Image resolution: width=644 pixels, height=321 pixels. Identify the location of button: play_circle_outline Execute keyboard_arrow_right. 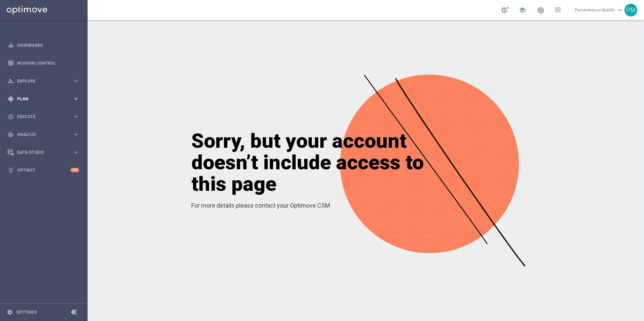
(44, 117).